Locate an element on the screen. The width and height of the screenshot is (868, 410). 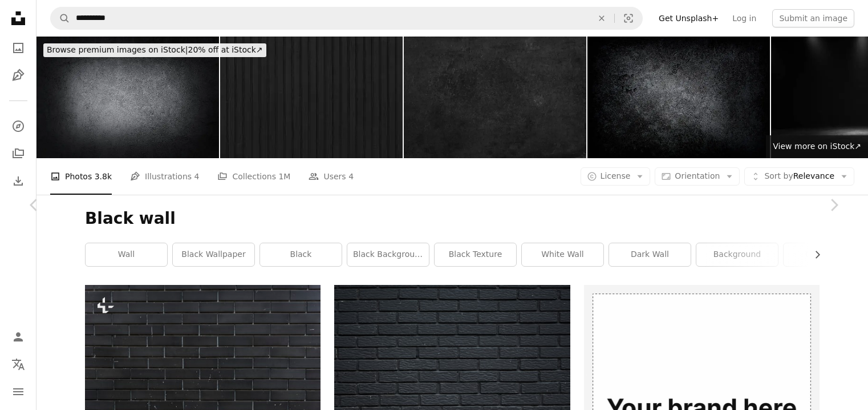
a: Browse premium images on iStock|20% off at iStock↗ is located at coordinates (154, 51).